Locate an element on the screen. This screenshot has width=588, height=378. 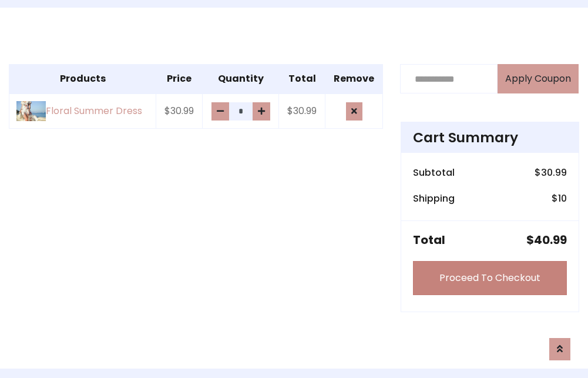
button: Apply Coupon is located at coordinates (539, 79).